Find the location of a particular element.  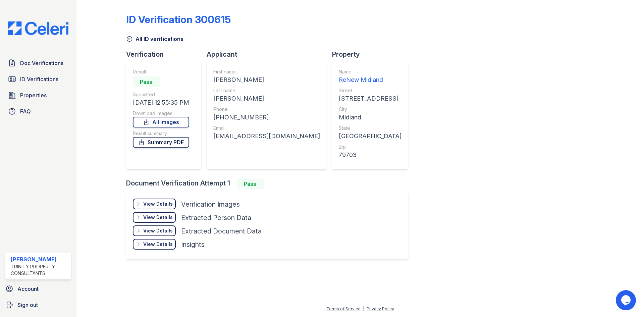

a: Account is located at coordinates (38, 289).